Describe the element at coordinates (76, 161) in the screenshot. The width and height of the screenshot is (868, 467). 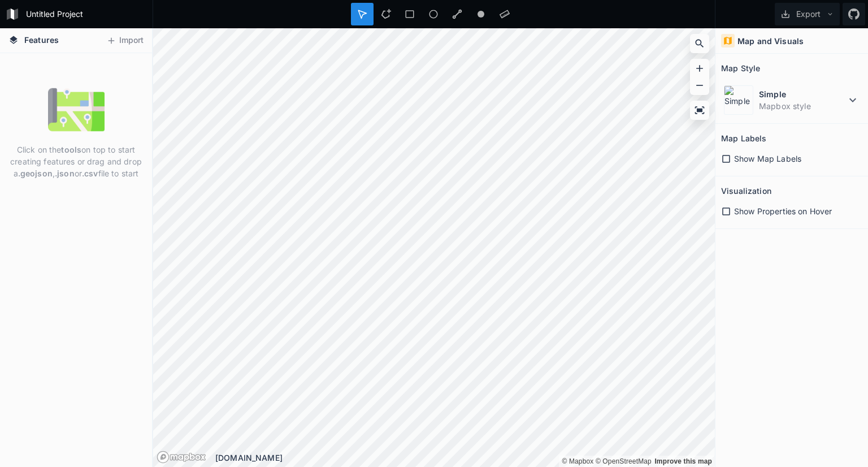
I see `p: Click on the on top to start creating features or drag and drop a , or file to start` at that location.